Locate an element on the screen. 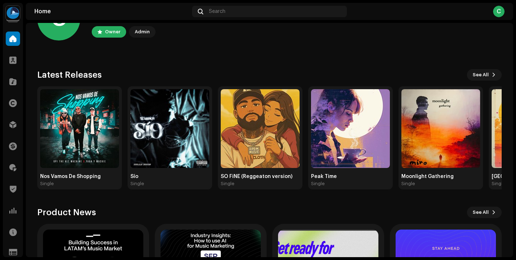  img: a390f076-bcdc-4e36-be96-eaf56f6dfa1e is located at coordinates (351, 129).